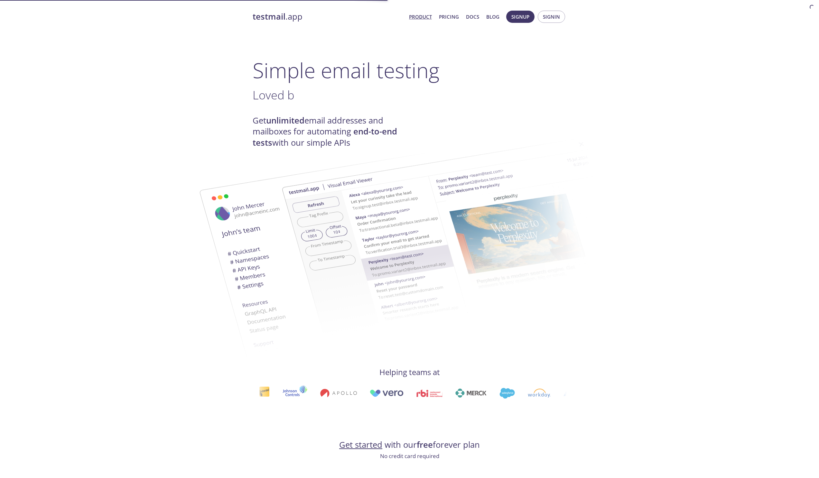 The image size is (819, 478). What do you see at coordinates (361, 445) in the screenshot?
I see `a: Get started` at bounding box center [361, 445].